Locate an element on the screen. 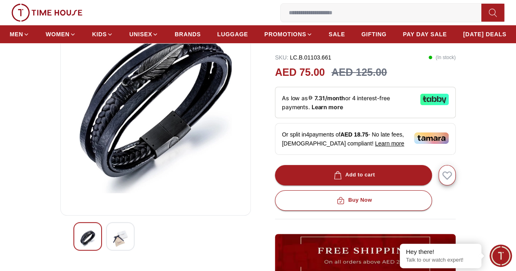  div: Add to cart is located at coordinates (353, 175).